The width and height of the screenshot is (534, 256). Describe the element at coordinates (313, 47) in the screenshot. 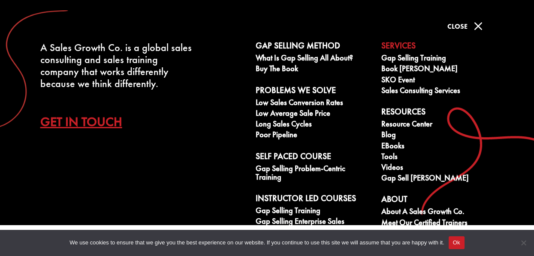

I see `a: Gap Selling Method` at that location.